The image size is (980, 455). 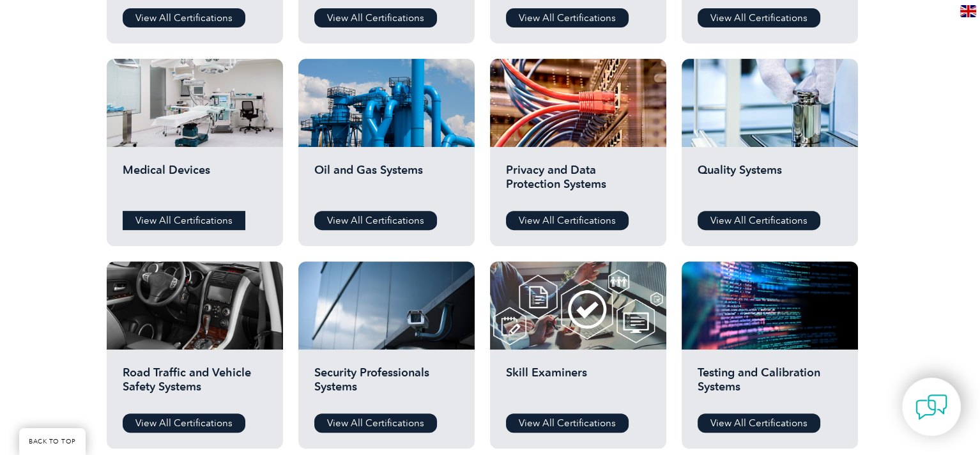 What do you see at coordinates (578, 385) in the screenshot?
I see `h2: Skill Examiners` at bounding box center [578, 385].